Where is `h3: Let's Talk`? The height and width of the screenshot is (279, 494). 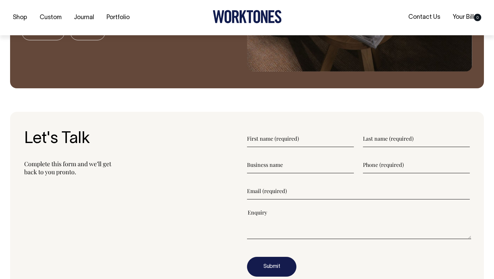
h3: Let's Talk is located at coordinates (136, 139).